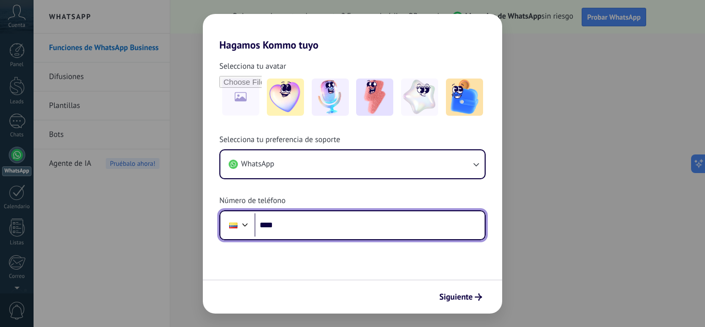  I want to click on button: WhatsApp, so click(353, 164).